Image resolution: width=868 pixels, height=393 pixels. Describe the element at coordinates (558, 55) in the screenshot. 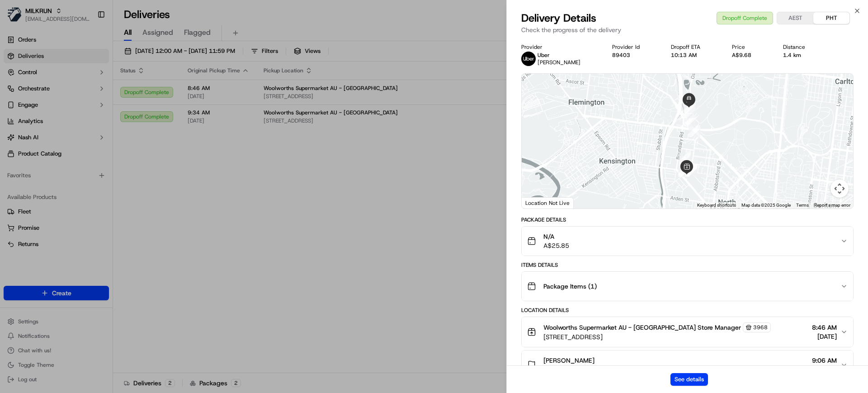

I see `p: Uber` at that location.